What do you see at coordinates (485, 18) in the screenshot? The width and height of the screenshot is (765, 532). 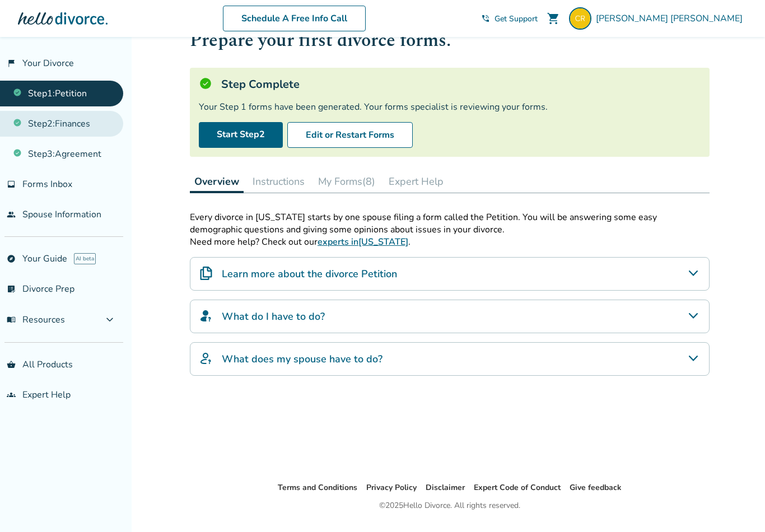 I see `span: phone_in_talk` at bounding box center [485, 18].